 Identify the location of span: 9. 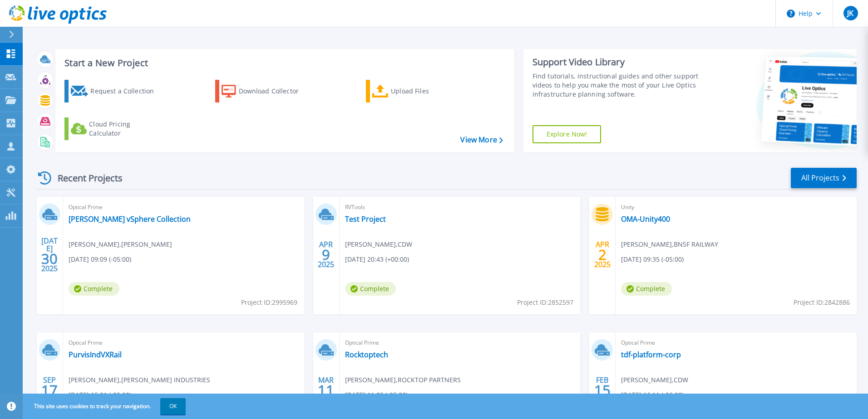
(326, 254).